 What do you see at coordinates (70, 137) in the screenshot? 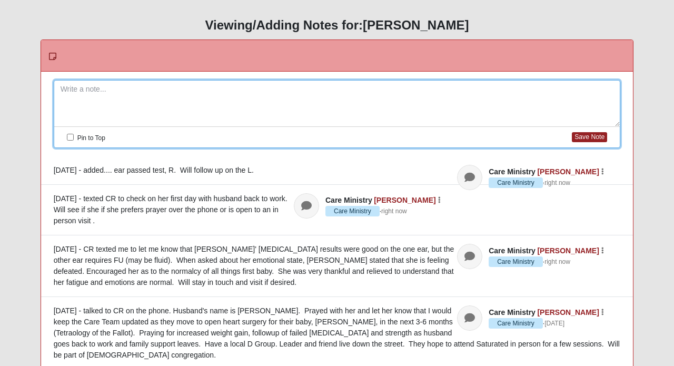
I see `input: Pin to Top` at bounding box center [70, 137].